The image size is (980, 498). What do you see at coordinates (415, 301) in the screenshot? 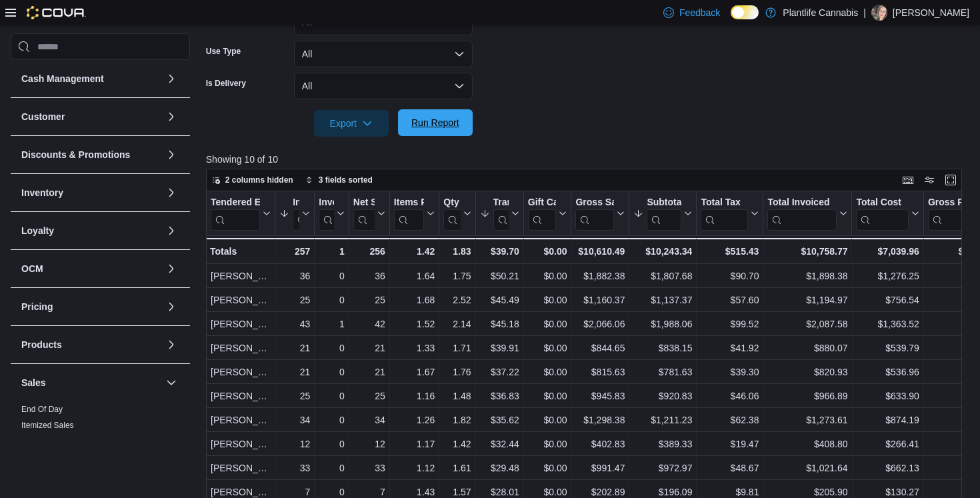
I see `div: 1.68` at bounding box center [415, 301].